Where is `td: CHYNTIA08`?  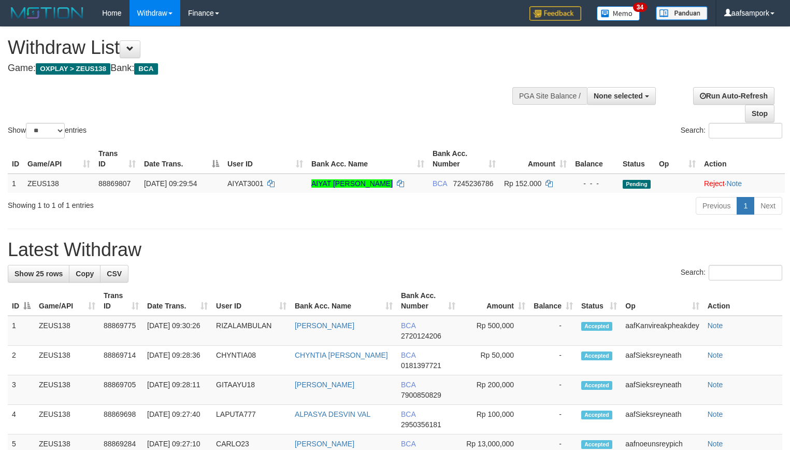 td: CHYNTIA08 is located at coordinates (251, 360).